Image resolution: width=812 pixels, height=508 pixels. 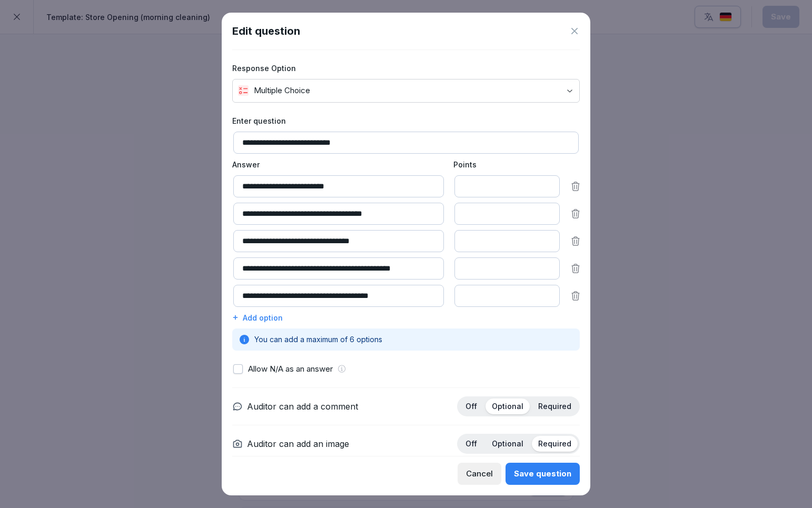 I want to click on p: Answer, so click(x=337, y=164).